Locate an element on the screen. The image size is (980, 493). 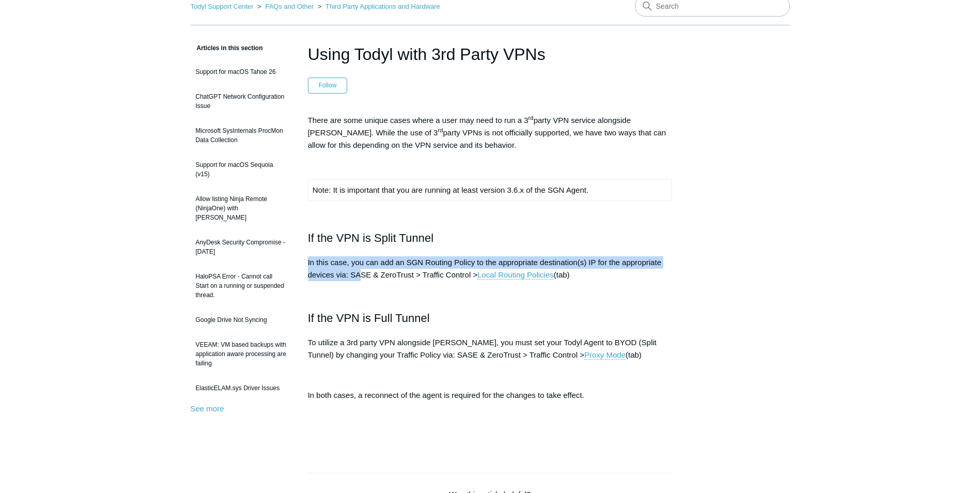
a: Microsoft SysInternals ProcMon Data Collection is located at coordinates (242, 136).